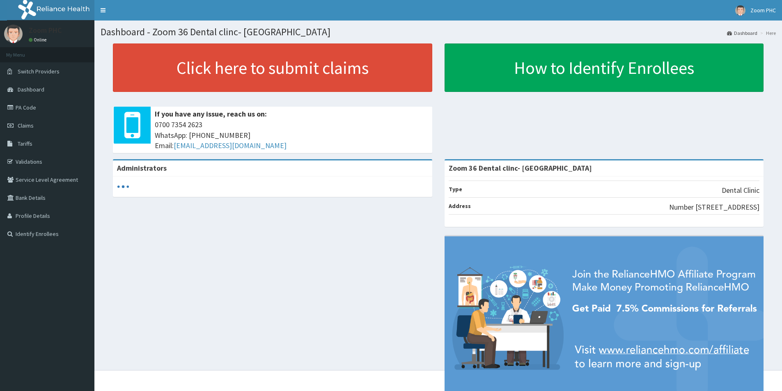  I want to click on a: Dashboard, so click(742, 33).